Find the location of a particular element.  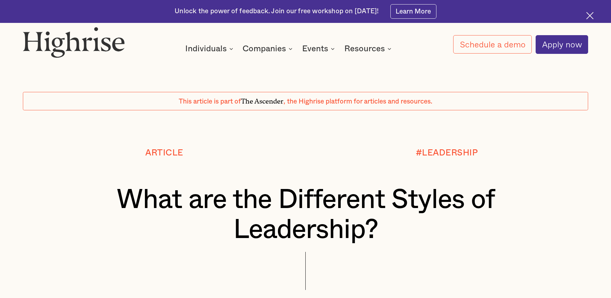

a: Apply now is located at coordinates (562, 44).